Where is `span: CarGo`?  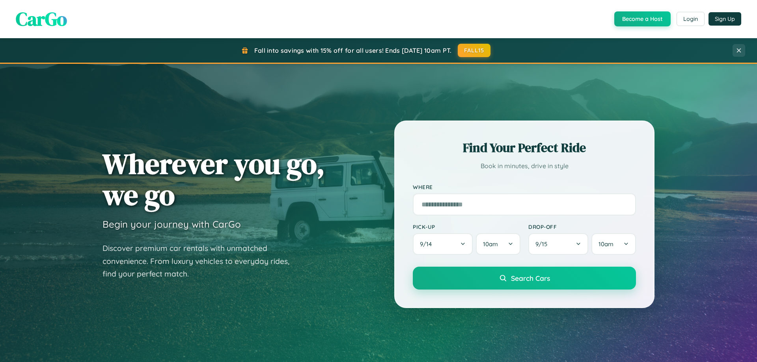
span: CarGo is located at coordinates (41, 19).